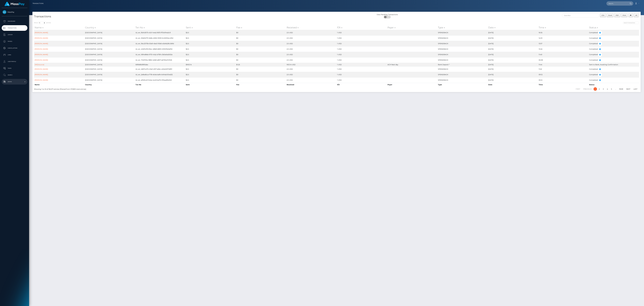 The image size is (644, 306). What do you see at coordinates (261, 85) in the screenshot?
I see `th: Fee` at bounding box center [261, 85].